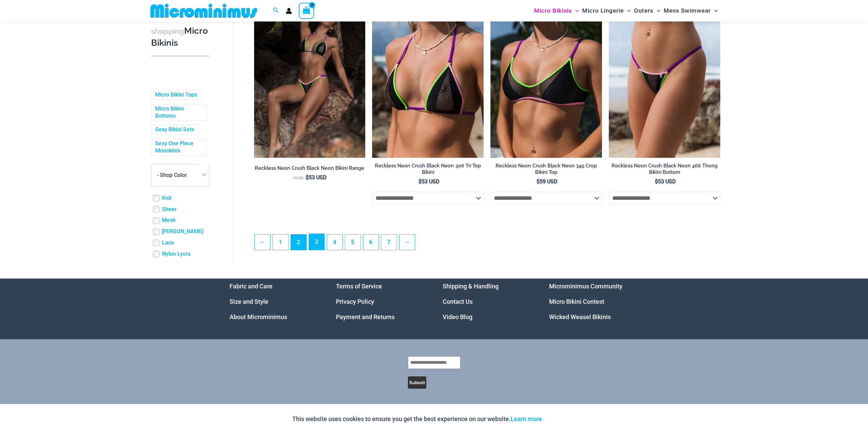  What do you see at coordinates (556, 10) in the screenshot?
I see `a: Micro BikinisMenu ToggleMenu Toggle` at bounding box center [556, 10].